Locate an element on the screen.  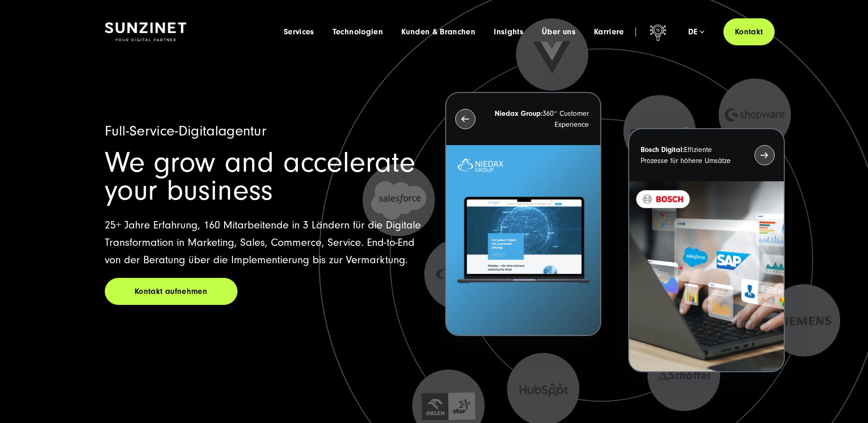
p: 360° Customer Experience is located at coordinates (540, 119).